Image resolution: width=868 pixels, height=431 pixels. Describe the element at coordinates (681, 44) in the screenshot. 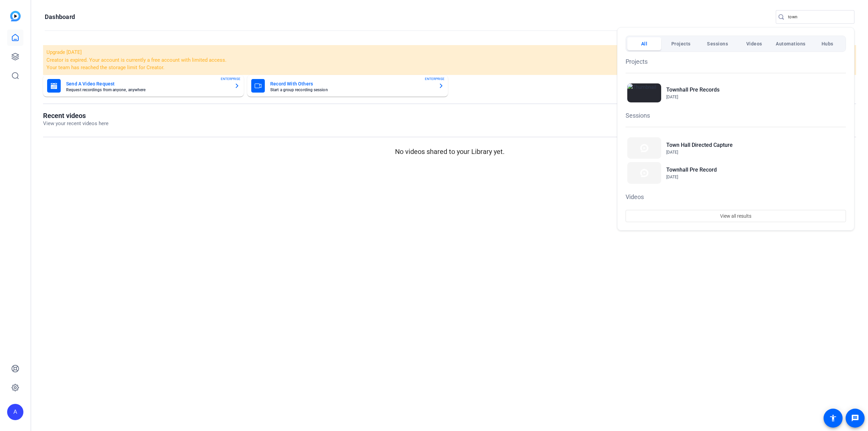

I see `span: Projects` at that location.